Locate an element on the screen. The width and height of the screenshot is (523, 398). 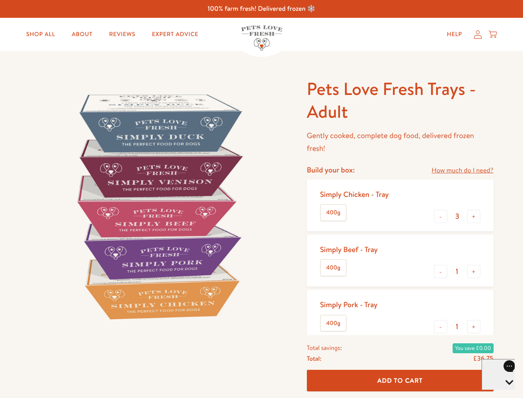
a: How much do I need? is located at coordinates (462, 170).